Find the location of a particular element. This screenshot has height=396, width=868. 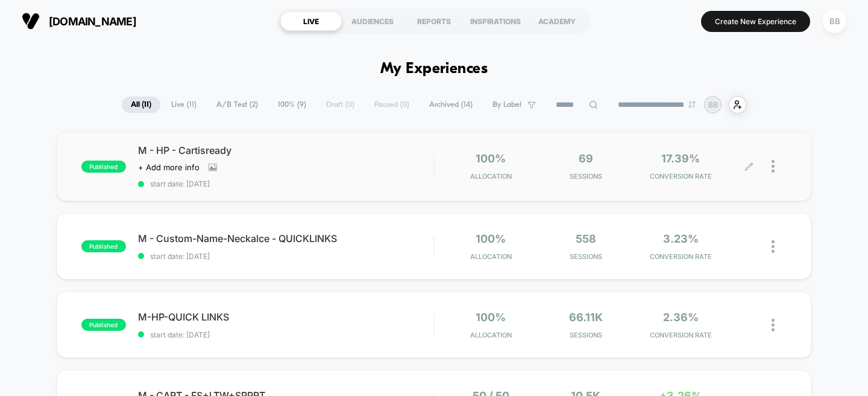

span: 66.11k is located at coordinates (586, 317).